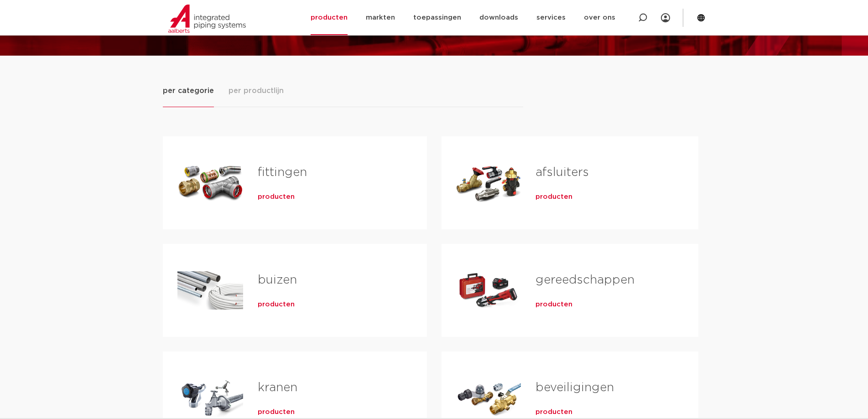  I want to click on a: beveiligingen, so click(575, 388).